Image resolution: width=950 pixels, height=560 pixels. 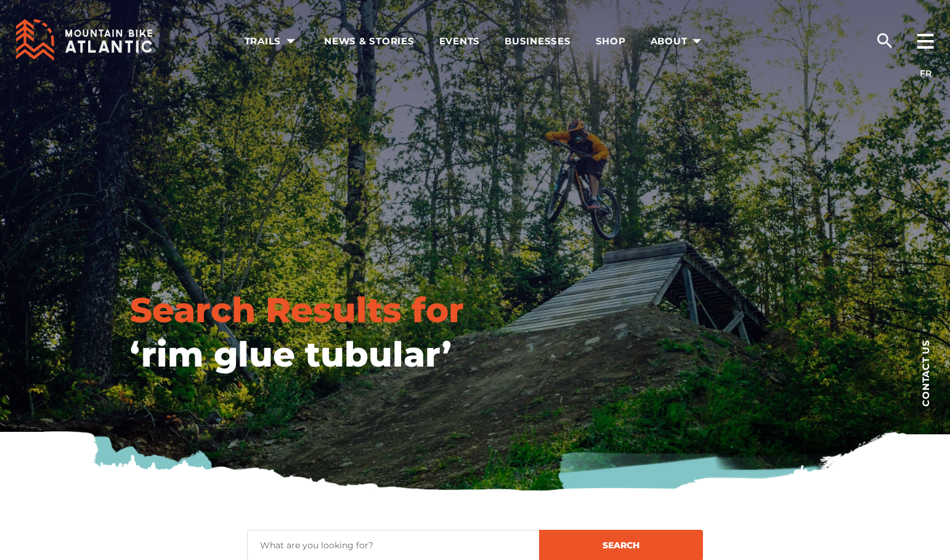 What do you see at coordinates (678, 41) in the screenshot?
I see `span: About` at bounding box center [678, 41].